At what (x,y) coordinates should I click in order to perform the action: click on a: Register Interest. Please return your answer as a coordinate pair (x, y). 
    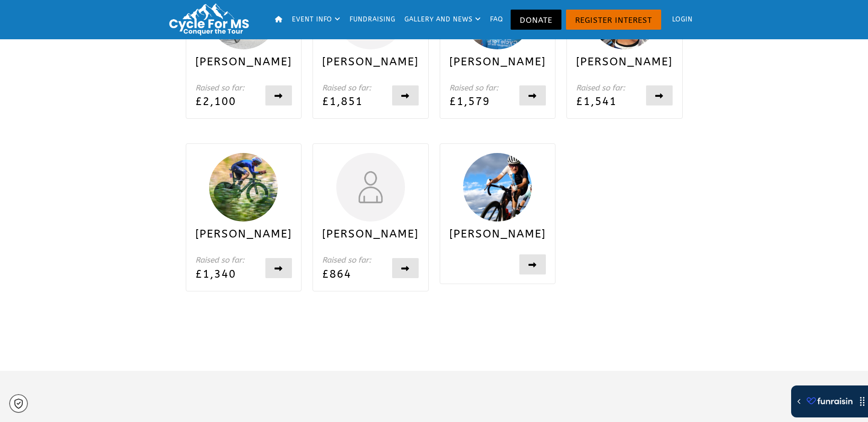
    Looking at the image, I should click on (613, 20).